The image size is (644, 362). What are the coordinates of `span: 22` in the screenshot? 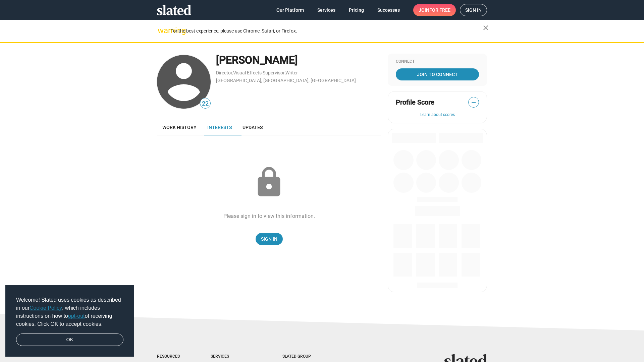 It's located at (205, 104).